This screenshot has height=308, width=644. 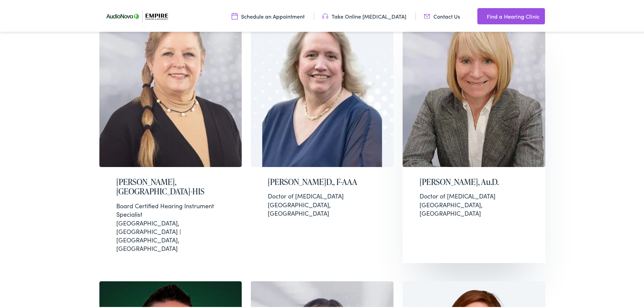 I want to click on a: Find a Hearing Clinic, so click(x=511, y=15).